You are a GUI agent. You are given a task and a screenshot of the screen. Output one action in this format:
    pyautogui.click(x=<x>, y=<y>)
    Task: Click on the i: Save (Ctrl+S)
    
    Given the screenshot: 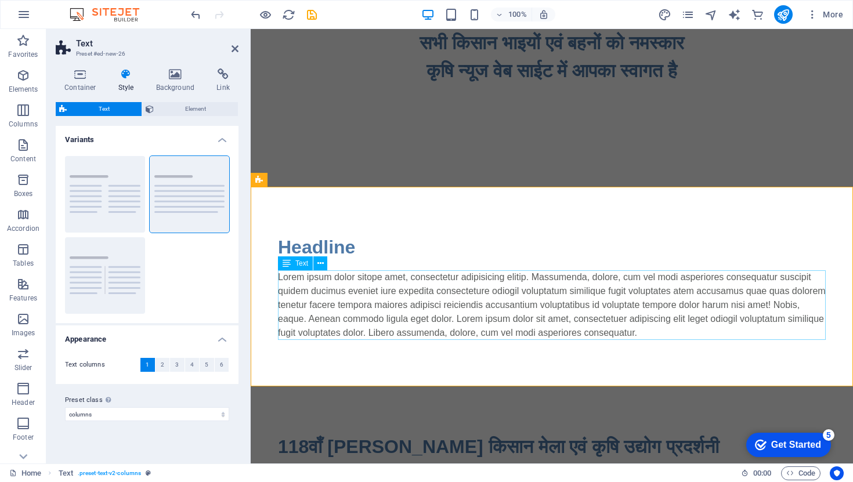 What is the action you would take?
    pyautogui.click(x=312, y=15)
    